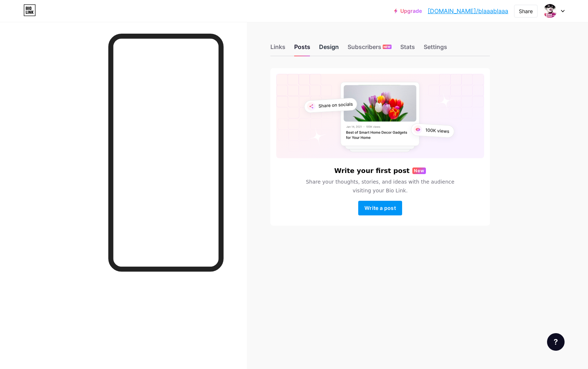 This screenshot has width=588, height=369. Describe the element at coordinates (526, 11) in the screenshot. I see `div: Share` at that location.